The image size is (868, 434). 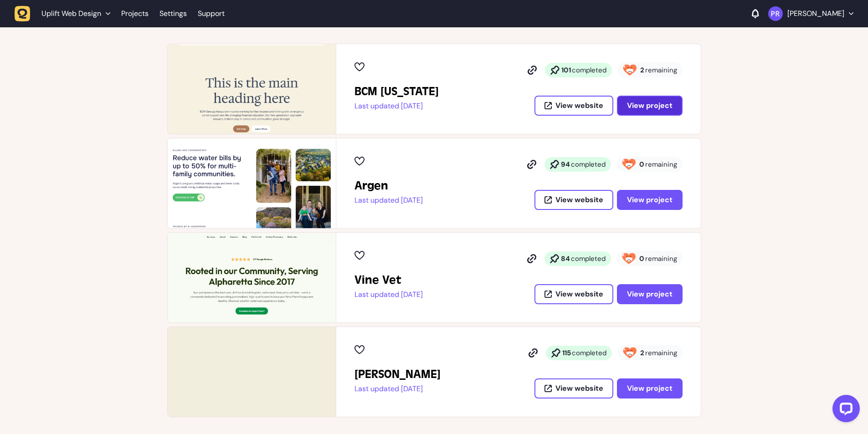 I want to click on h2: BCM Georgia, so click(x=397, y=92).